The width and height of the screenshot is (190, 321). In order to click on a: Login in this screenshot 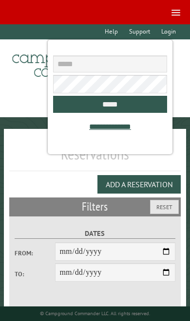, I will do `click(168, 32)`.